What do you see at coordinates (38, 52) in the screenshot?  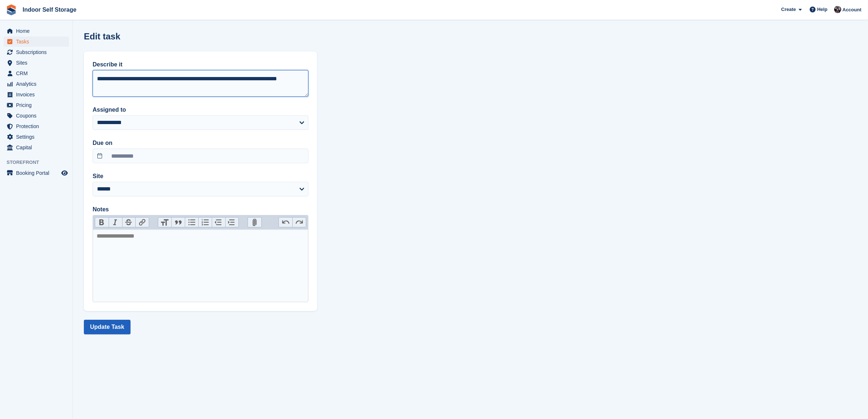 I see `span: Subscriptions` at bounding box center [38, 52].